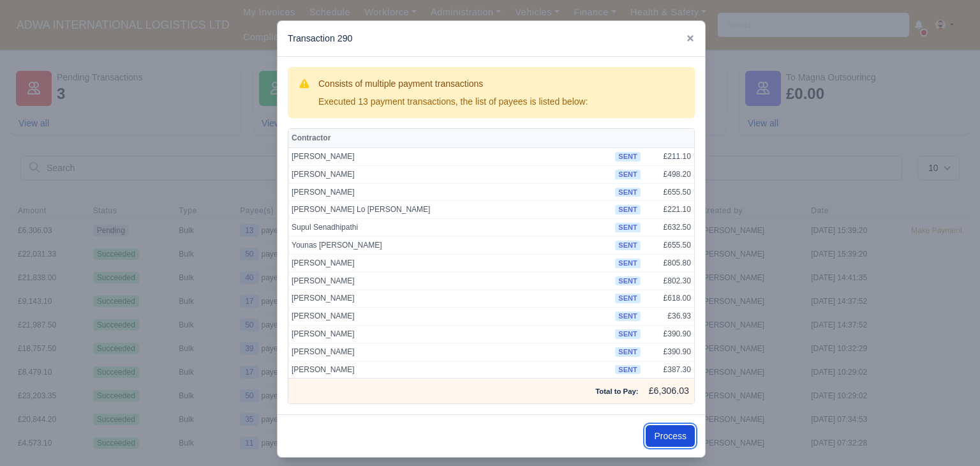 The width and height of the screenshot is (980, 466). What do you see at coordinates (670, 436) in the screenshot?
I see `button: Process` at bounding box center [670, 436].